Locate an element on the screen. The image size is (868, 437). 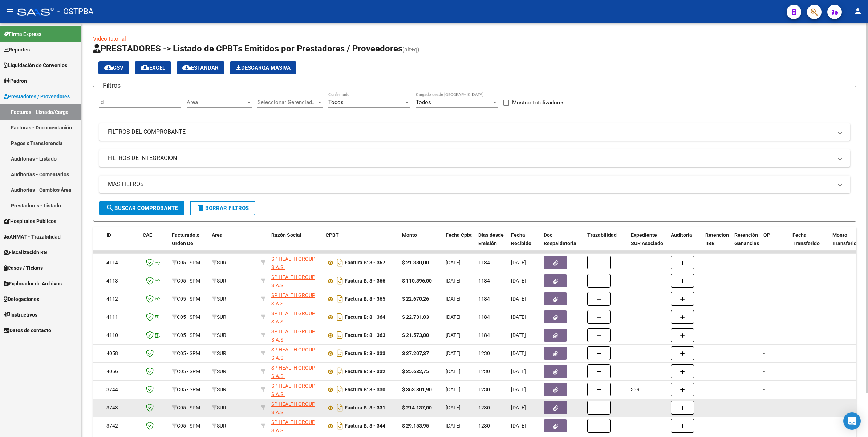
mat-icon: search is located at coordinates (110, 208).